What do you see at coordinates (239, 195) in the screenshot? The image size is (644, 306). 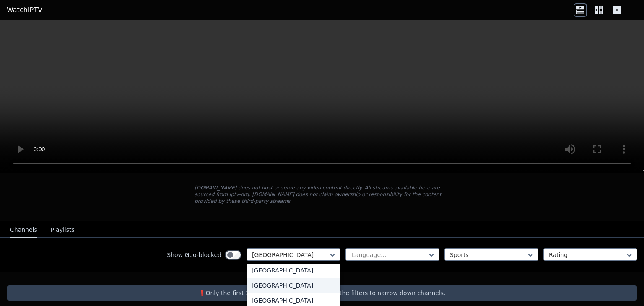 I see `a: iptv-org` at bounding box center [239, 195].